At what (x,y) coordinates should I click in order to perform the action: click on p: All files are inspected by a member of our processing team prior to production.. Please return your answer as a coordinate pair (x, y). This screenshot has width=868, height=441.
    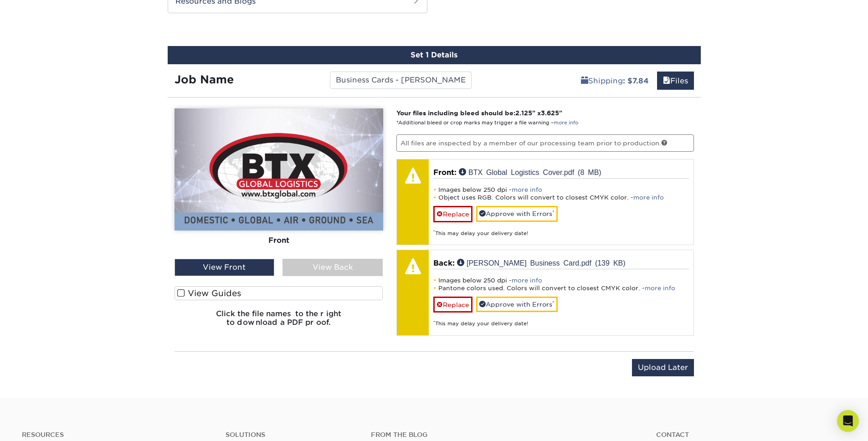
    Looking at the image, I should click on (545, 143).